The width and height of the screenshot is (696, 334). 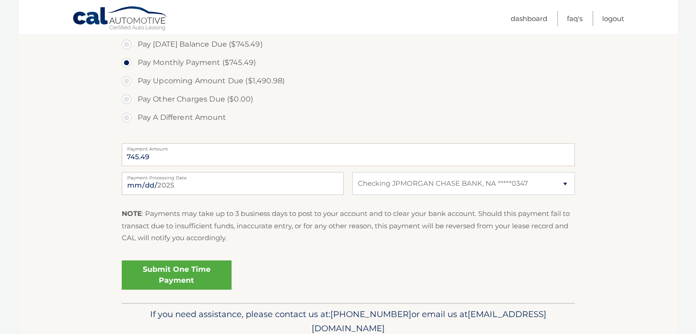 I want to click on input: Payment Amount, so click(x=348, y=155).